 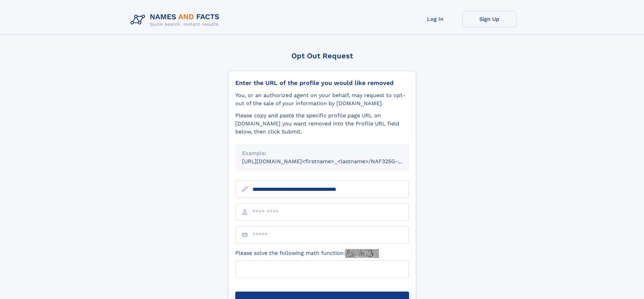 I want to click on a: Sign Up, so click(x=490, y=19).